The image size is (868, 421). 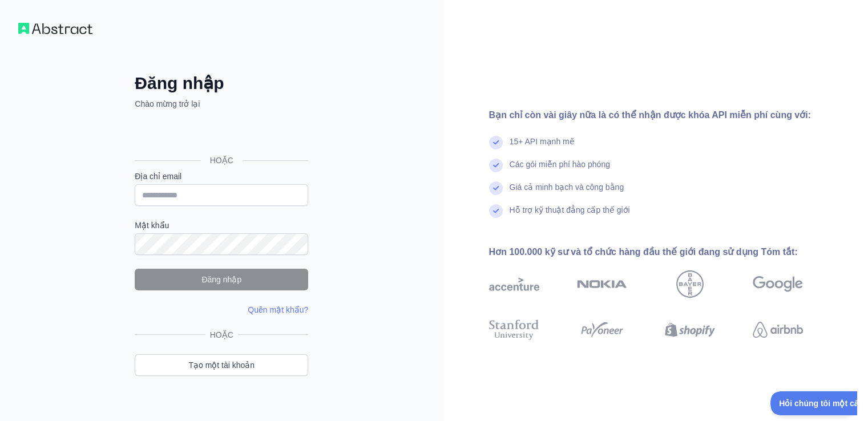 What do you see at coordinates (514, 284) in the screenshot?
I see `img: giọng nhấn mạnh` at bounding box center [514, 284].